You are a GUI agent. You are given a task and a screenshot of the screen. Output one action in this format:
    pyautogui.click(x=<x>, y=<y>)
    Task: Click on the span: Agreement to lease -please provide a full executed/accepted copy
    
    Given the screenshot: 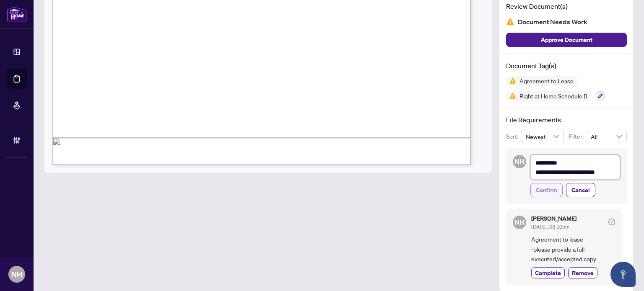 What is the action you would take?
    pyautogui.click(x=573, y=249)
    